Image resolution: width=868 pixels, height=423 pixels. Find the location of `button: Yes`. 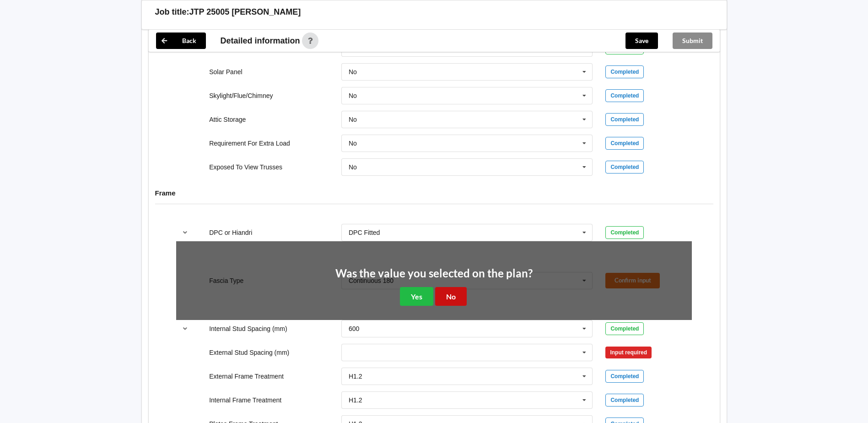

button: Yes is located at coordinates (416, 296).